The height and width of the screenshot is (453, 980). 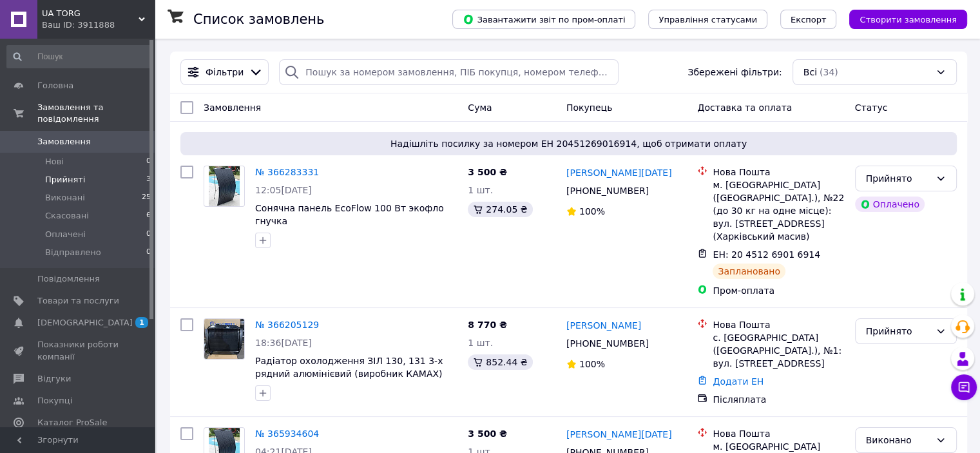 What do you see at coordinates (744, 108) in the screenshot?
I see `span: Доставка та оплата` at bounding box center [744, 108].